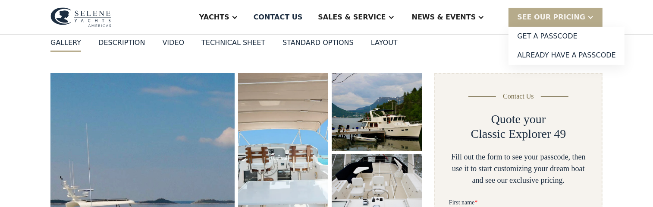 The height and width of the screenshot is (207, 653). Describe the element at coordinates (278, 17) in the screenshot. I see `div: Contact US` at that location.